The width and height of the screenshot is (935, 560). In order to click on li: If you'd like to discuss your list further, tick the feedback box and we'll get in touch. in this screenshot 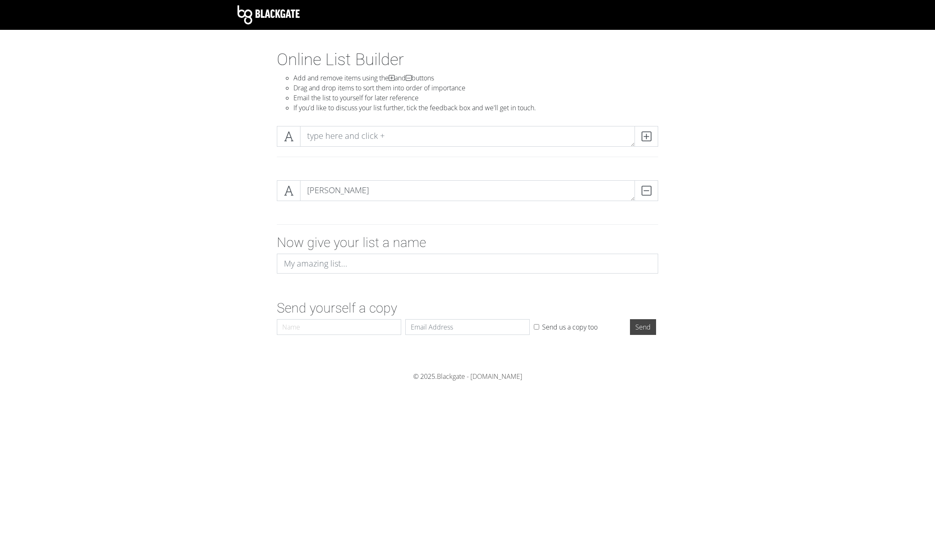, I will do `click(476, 108)`.